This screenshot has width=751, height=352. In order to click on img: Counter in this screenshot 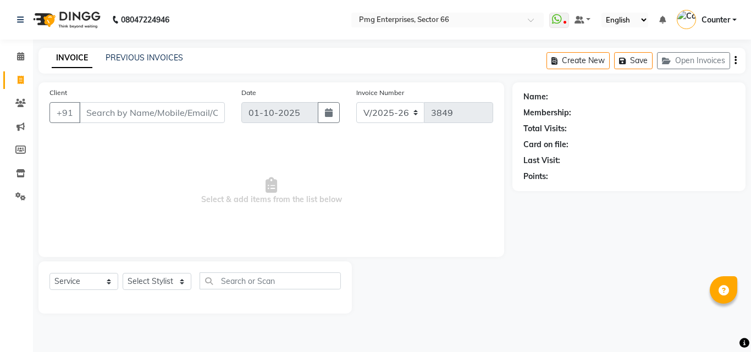, I will do `click(686, 19)`.